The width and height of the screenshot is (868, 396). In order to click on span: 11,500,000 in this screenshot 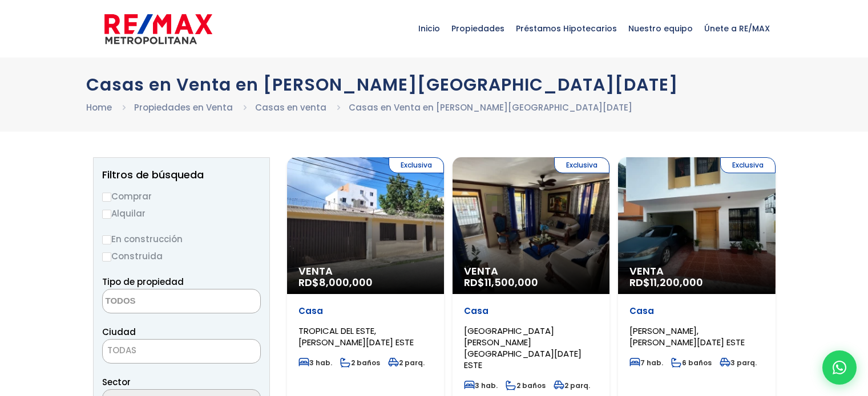, I will do `click(511, 282)`.